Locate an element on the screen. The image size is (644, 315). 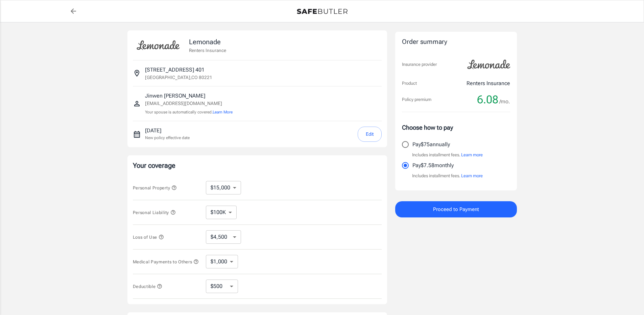
span: 6.08 is located at coordinates (487, 100).